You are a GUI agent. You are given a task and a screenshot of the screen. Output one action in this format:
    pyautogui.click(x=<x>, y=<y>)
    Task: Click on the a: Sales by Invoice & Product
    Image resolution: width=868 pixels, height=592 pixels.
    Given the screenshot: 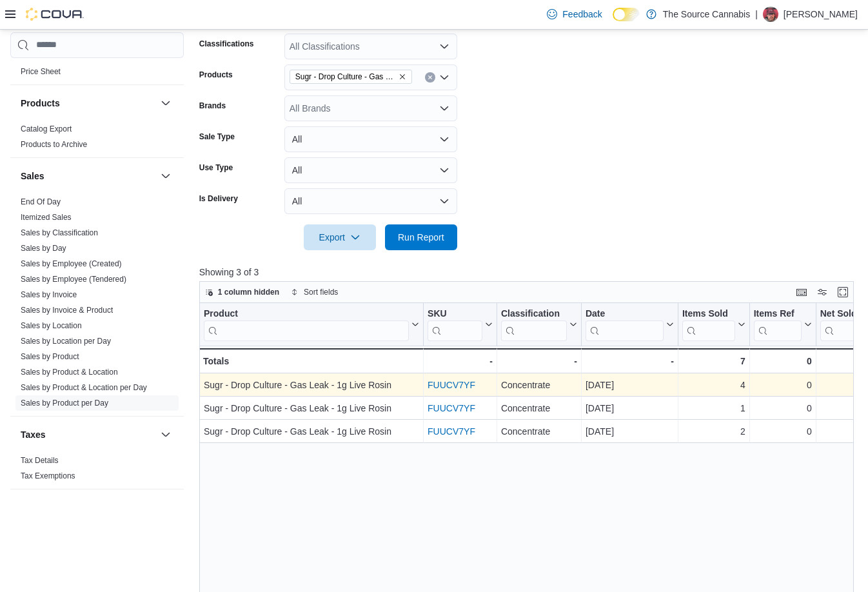 What is the action you would take?
    pyautogui.click(x=66, y=310)
    